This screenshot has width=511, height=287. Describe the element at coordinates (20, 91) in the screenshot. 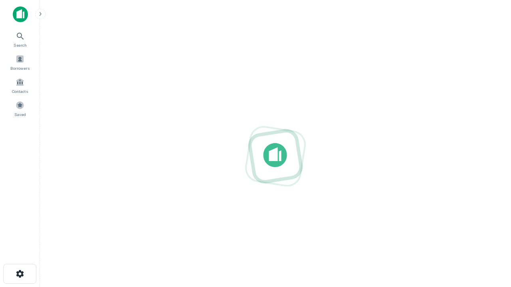

I see `span: Contacts` at that location.